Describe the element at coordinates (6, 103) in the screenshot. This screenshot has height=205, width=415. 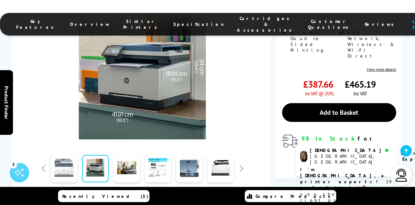
I see `span: Product Finder` at that location.